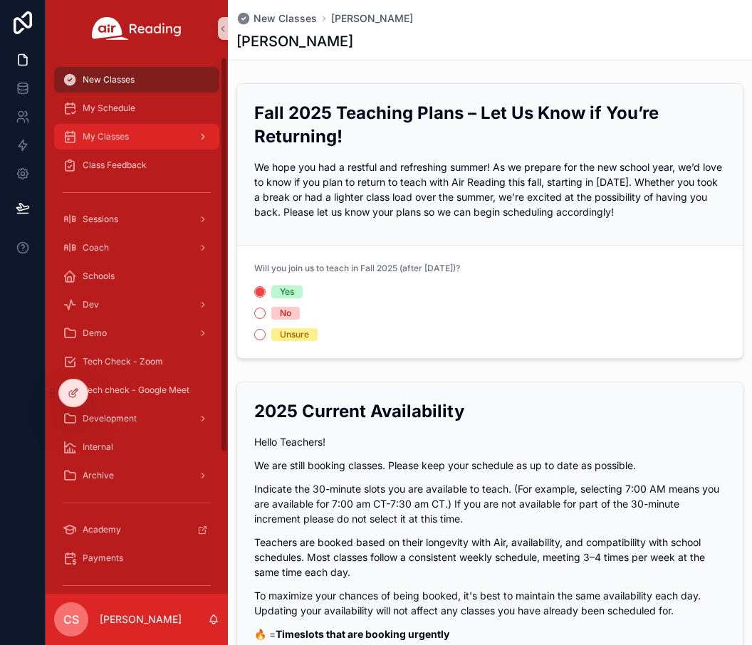 This screenshot has height=645, width=752. Describe the element at coordinates (102, 530) in the screenshot. I see `span: Academy` at that location.